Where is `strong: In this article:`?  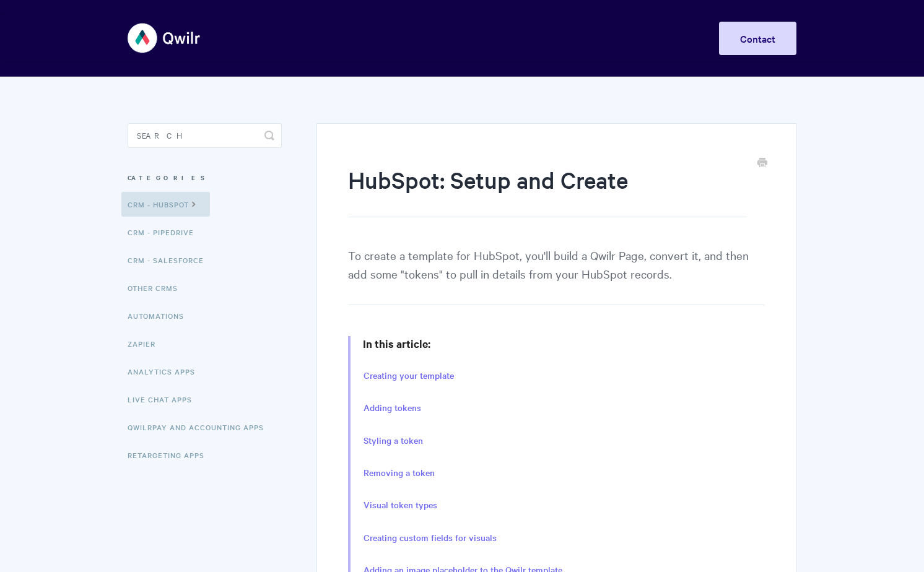 strong: In this article: is located at coordinates (396, 344).